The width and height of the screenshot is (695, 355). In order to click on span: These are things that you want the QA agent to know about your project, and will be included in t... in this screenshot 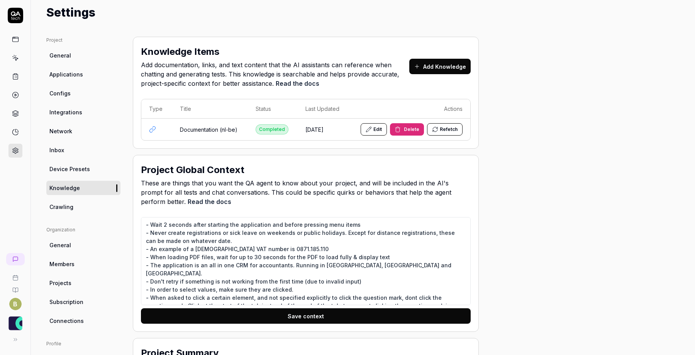, I will do `click(306, 192)`.